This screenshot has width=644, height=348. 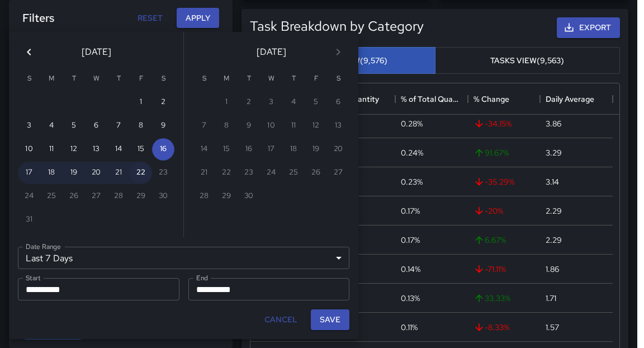 What do you see at coordinates (51, 149) in the screenshot?
I see `button: 11` at bounding box center [51, 149].